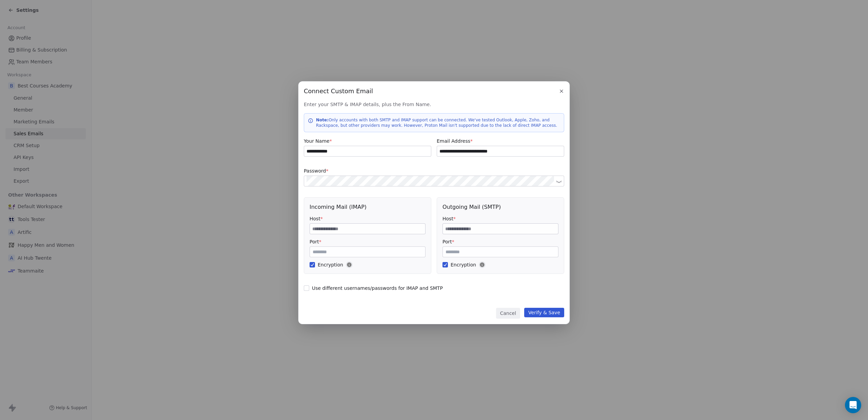 The image size is (868, 420). I want to click on label: Email Address, so click(501, 141).